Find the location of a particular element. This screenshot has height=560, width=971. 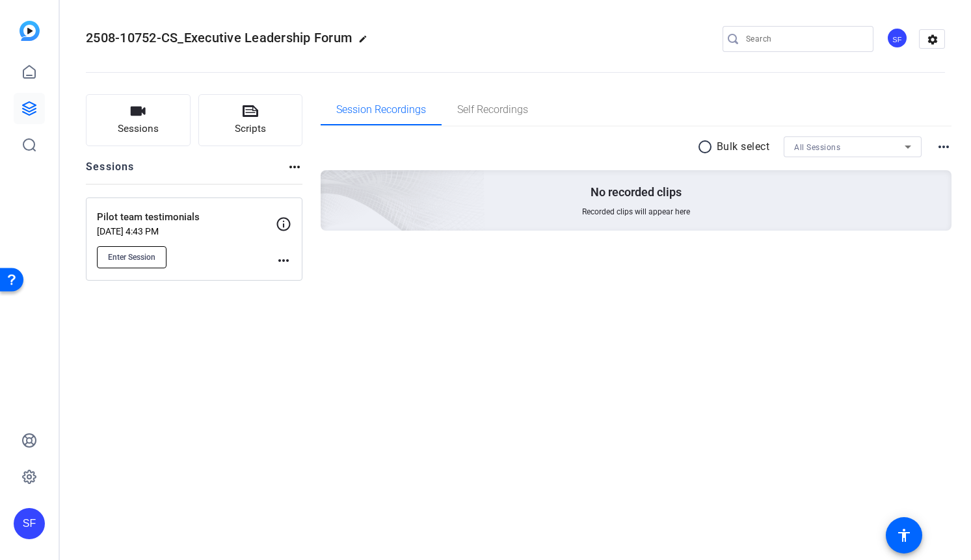

button: Enter Session is located at coordinates (132, 258).